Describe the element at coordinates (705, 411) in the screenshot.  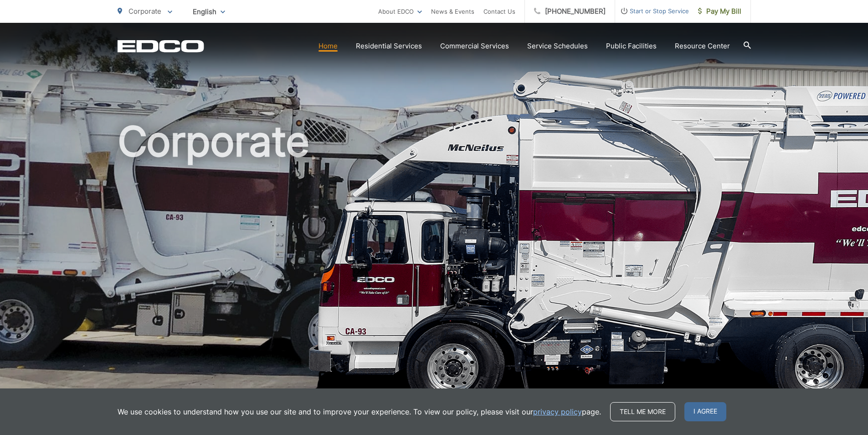
I see `span: I agree` at that location.